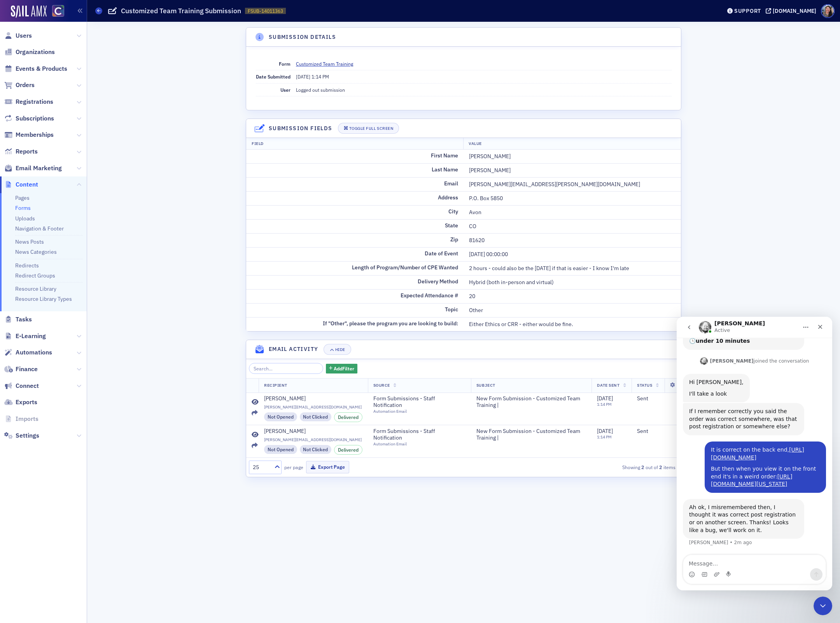 The width and height of the screenshot is (840, 623). I want to click on div: Either Ethics or CRR - either would be fine., so click(572, 324).